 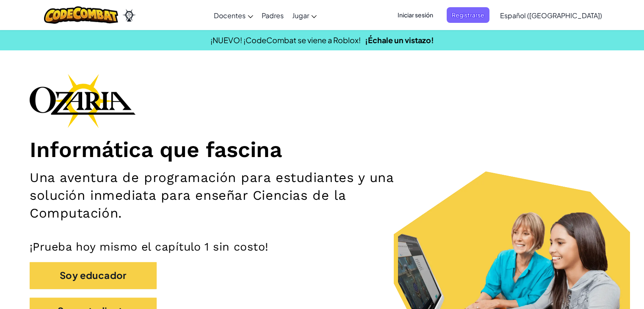 I want to click on a: CodeCombat logo, so click(x=81, y=15).